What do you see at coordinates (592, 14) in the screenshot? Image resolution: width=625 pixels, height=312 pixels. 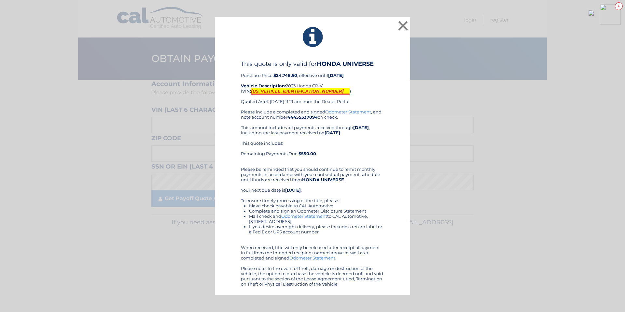 I see `img: minimized-close.png` at bounding box center [592, 14].